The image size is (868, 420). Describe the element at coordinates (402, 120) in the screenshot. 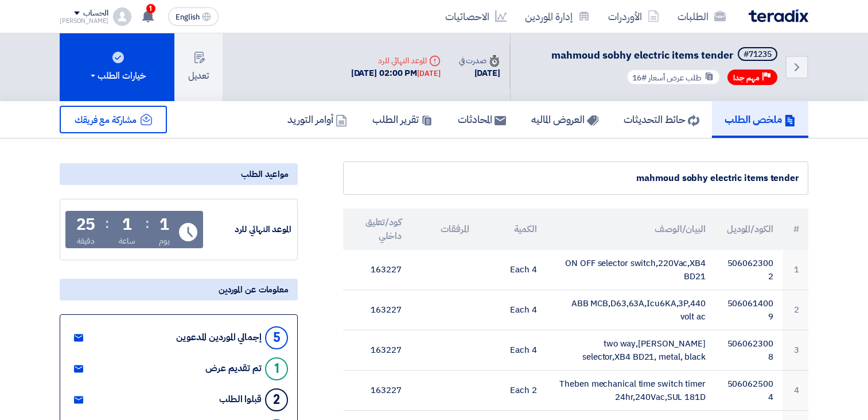

I see `a: تقرير الطلب` at that location.